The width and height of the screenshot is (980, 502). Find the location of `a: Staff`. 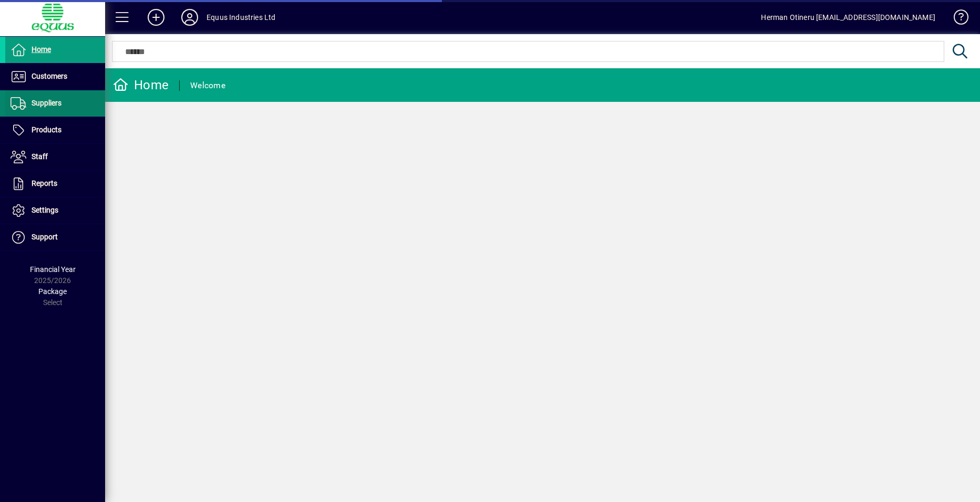

a: Staff is located at coordinates (55, 157).